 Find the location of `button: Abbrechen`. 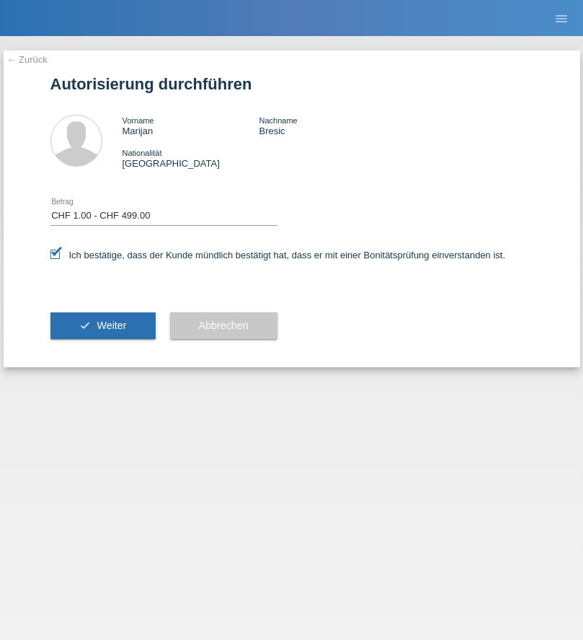

button: Abbrechen is located at coordinates (224, 326).